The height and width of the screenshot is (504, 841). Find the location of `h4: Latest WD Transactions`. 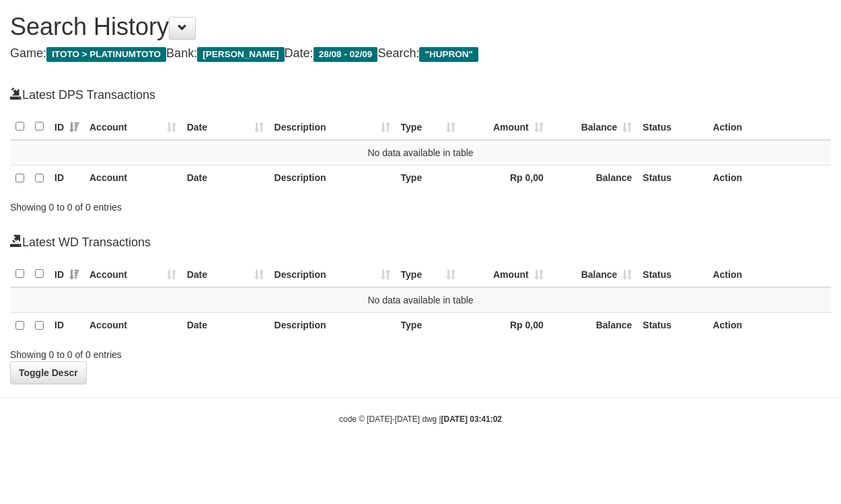

h4: Latest WD Transactions is located at coordinates (420, 242).